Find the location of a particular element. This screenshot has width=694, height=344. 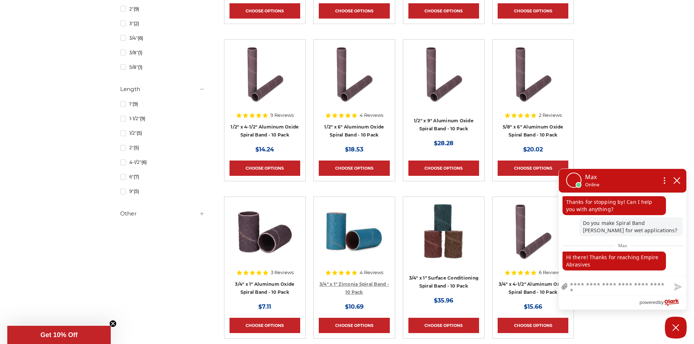

a: 5/8" x 6" Aluminum Oxide Spiral Band - 10 Pack is located at coordinates (533, 131).